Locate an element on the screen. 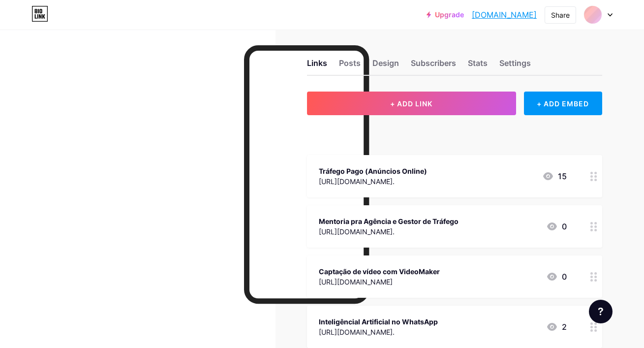 This screenshot has height=348, width=644. span: + ADD LINK is located at coordinates (411, 103).